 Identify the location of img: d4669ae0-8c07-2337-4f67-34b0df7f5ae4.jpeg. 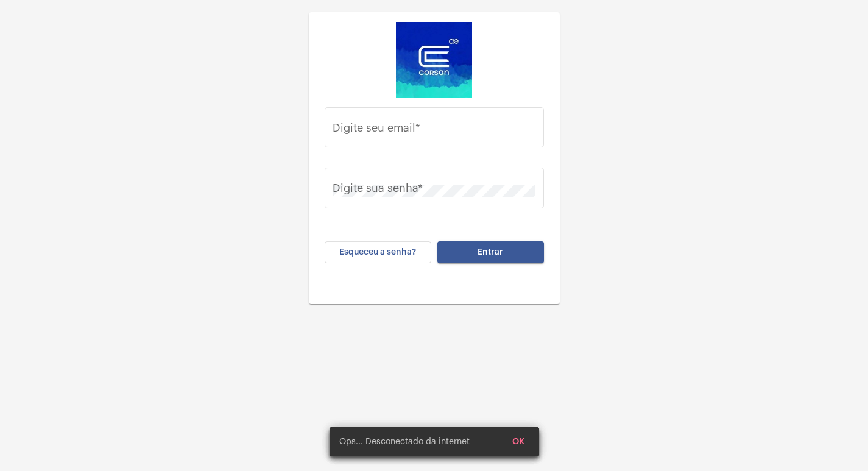
(434, 60).